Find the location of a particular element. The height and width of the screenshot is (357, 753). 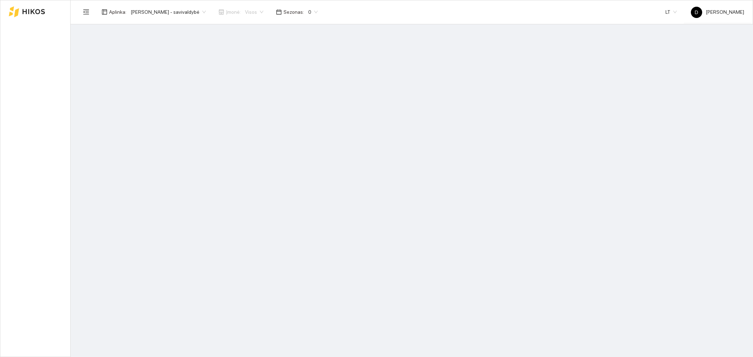

span: LT is located at coordinates (671, 12).